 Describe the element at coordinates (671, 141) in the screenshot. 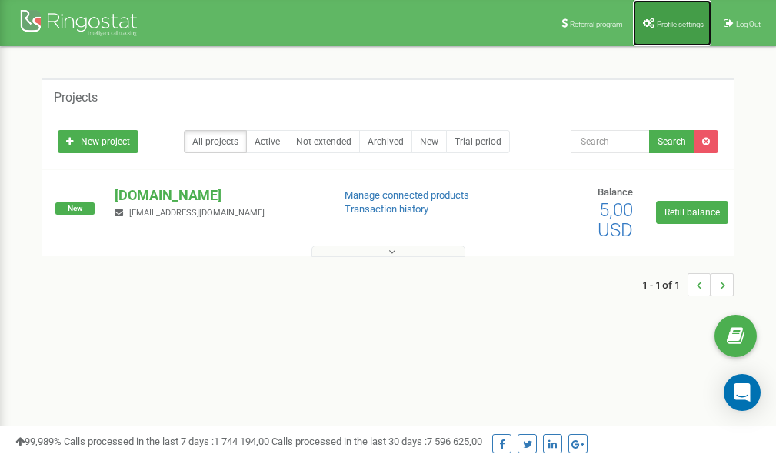

I see `button: Search` at that location.